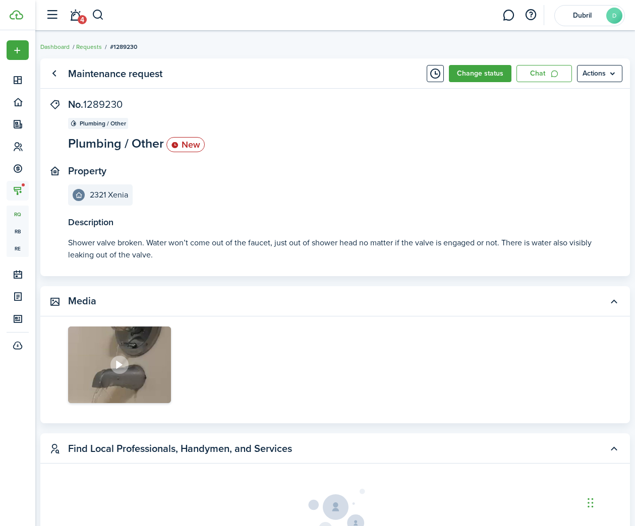 Image resolution: width=635 pixels, height=526 pixels. I want to click on span: rb, so click(18, 231).